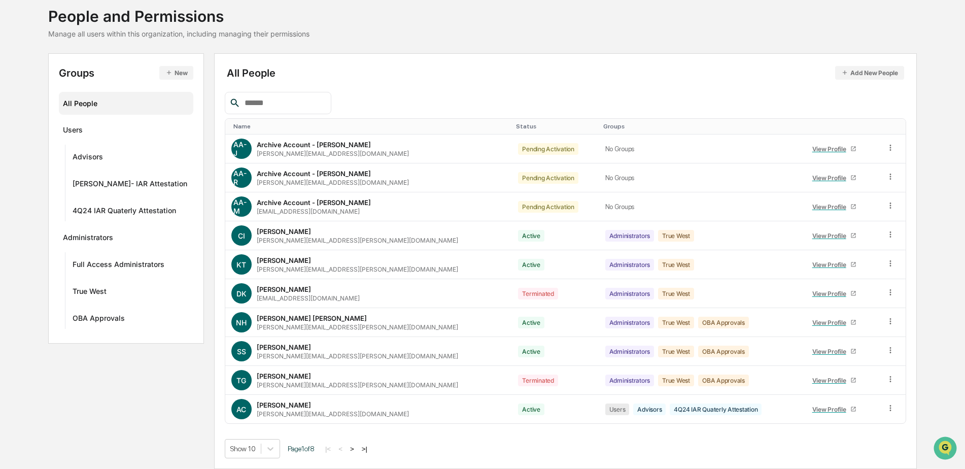  I want to click on a: 🗄️Attestations, so click(99, 133).